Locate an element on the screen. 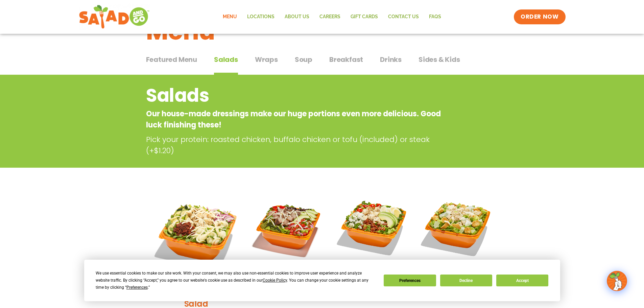 The width and height of the screenshot is (644, 308). span: Sides & Kids is located at coordinates (439, 59).